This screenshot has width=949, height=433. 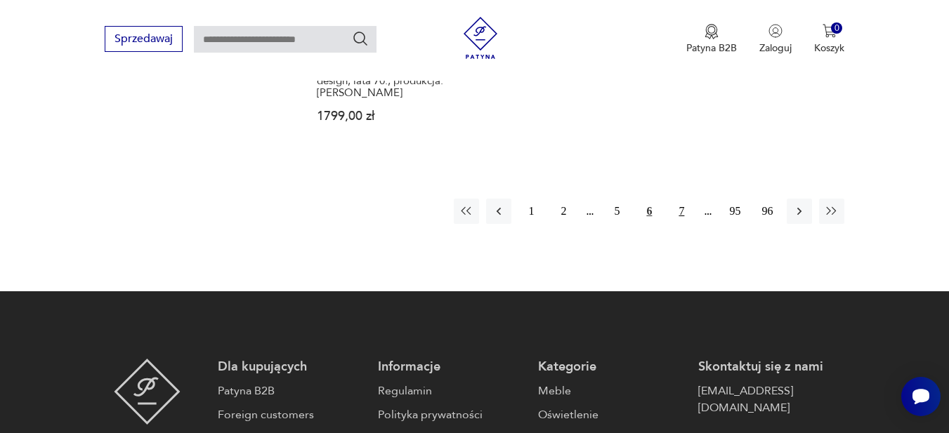 What do you see at coordinates (611, 415) in the screenshot?
I see `a: Oświetlenie` at bounding box center [611, 415].